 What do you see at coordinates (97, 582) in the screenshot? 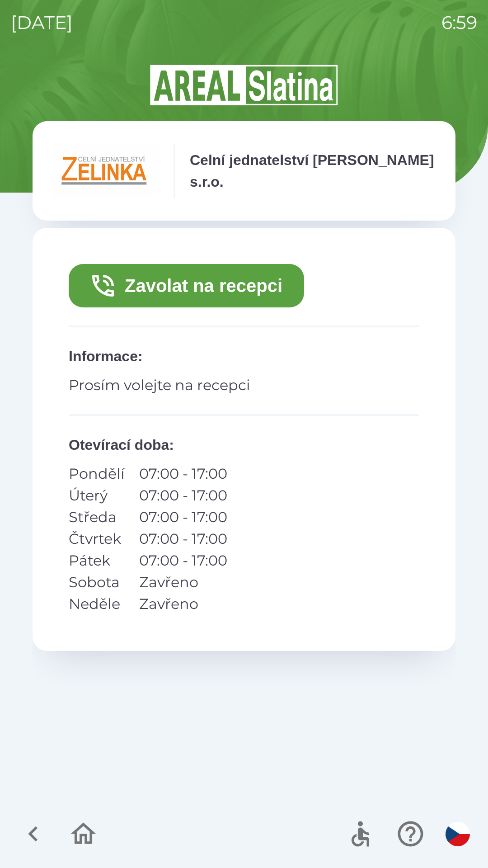
I see `p: Sobota` at bounding box center [97, 582].